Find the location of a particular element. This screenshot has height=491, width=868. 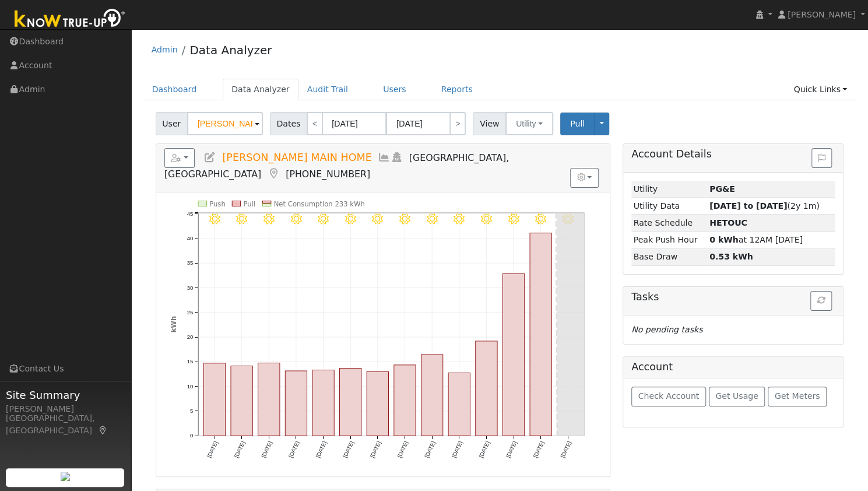

i: 9/12 - Clear is located at coordinates (432, 219).